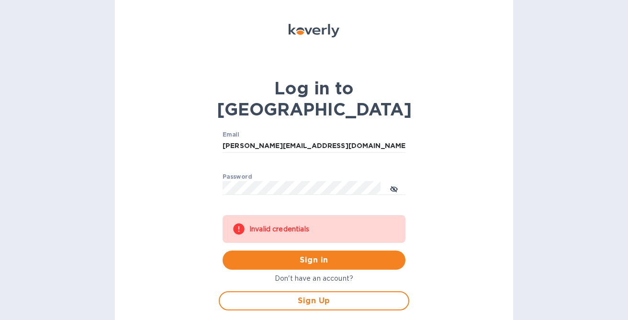 The height and width of the screenshot is (320, 628). Describe the element at coordinates (314, 260) in the screenshot. I see `span: Sign in` at that location.